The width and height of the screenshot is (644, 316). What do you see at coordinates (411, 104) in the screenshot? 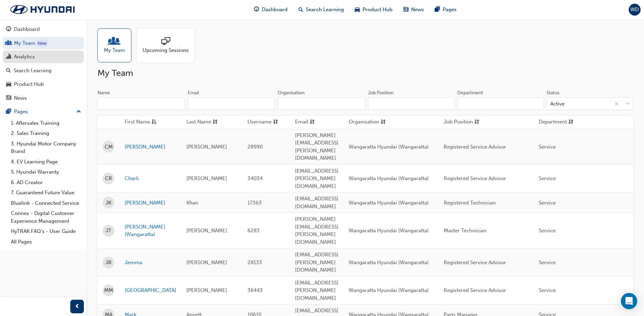
I see `input: Job Position` at bounding box center [411, 104].